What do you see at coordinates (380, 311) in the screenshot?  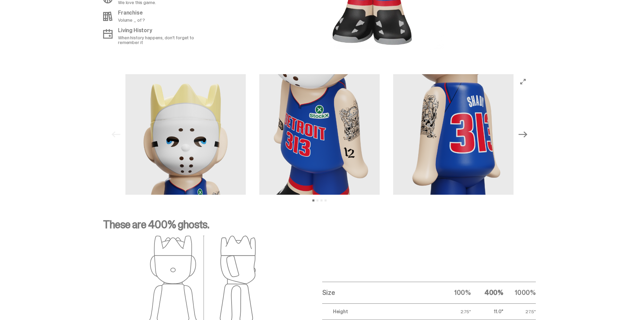 I see `td: Height` at bounding box center [380, 311].